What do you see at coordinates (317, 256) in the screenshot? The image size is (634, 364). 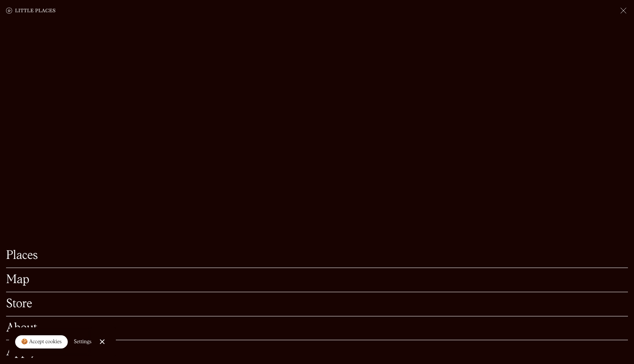 I see `a: Places` at bounding box center [317, 256].